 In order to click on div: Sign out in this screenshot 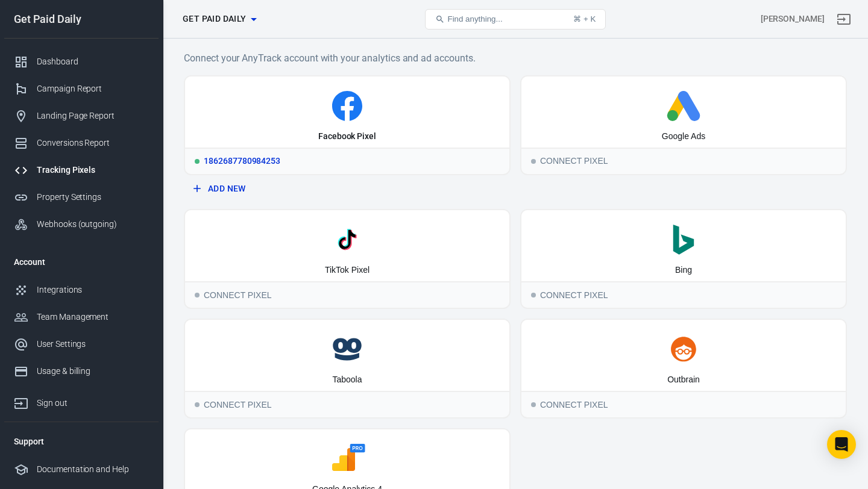, I will do `click(93, 403)`.